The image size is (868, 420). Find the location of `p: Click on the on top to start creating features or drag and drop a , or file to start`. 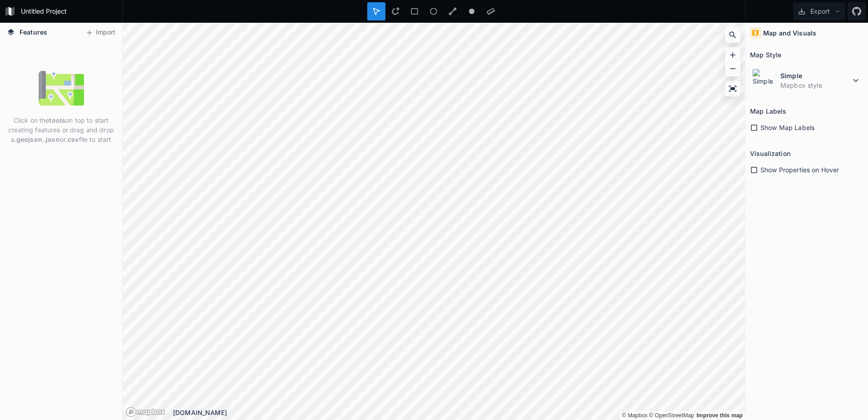

p: Click on the on top to start creating features or drag and drop a , or file to start is located at coordinates (61, 129).